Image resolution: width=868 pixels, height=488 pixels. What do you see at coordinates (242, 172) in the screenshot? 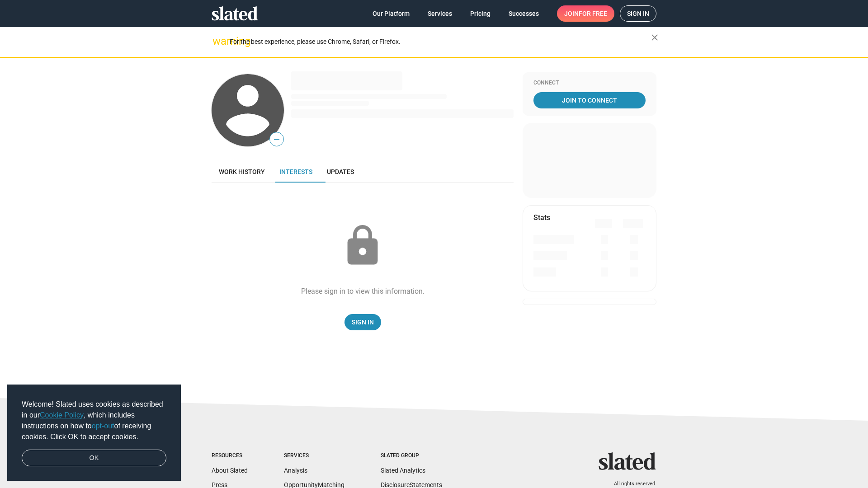
I see `span: Work history` at bounding box center [242, 172].